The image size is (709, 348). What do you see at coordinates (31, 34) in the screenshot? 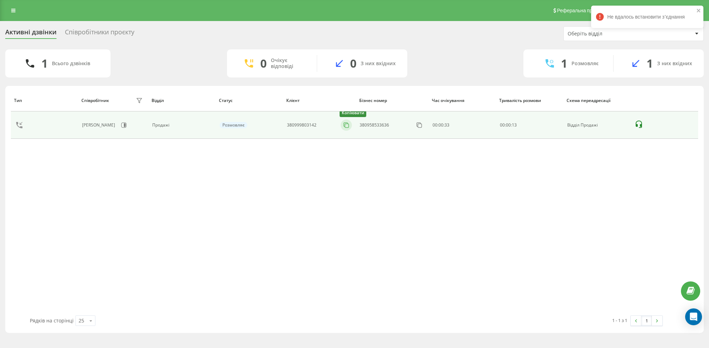
I see `div: Активні дзвінки` at bounding box center [31, 34].